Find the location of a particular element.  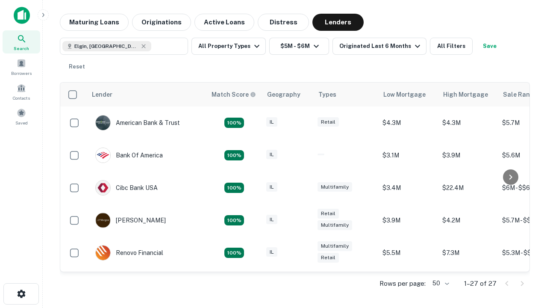

th: Low Mortgage is located at coordinates (408, 94).